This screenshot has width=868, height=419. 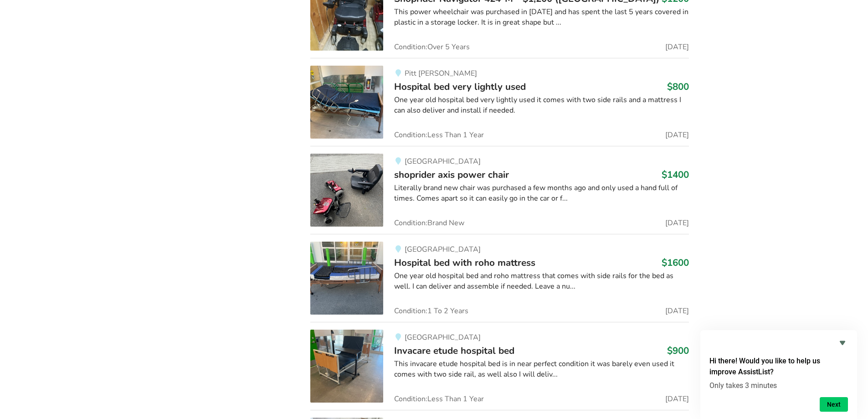 I want to click on p: Only takes 3 minutes, so click(x=778, y=385).